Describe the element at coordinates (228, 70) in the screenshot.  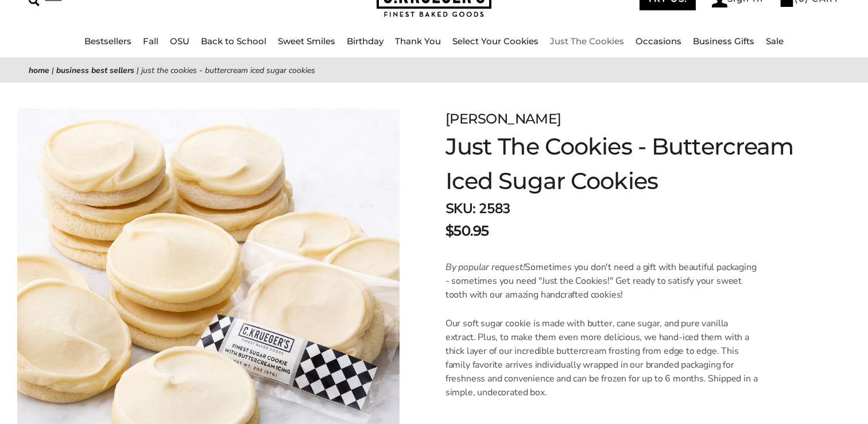
I see `span: Just The Cookies - Buttercream Iced Sugar Cookies` at that location.